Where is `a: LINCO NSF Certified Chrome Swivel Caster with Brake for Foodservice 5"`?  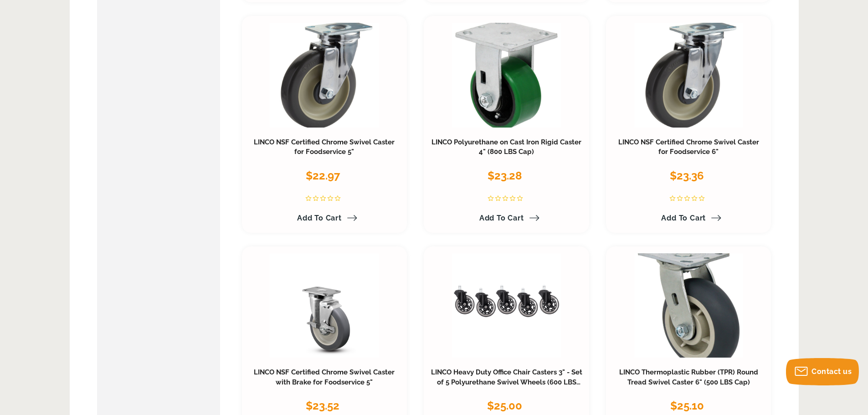
a: LINCO NSF Certified Chrome Swivel Caster with Brake for Foodservice 5" is located at coordinates (324, 377).